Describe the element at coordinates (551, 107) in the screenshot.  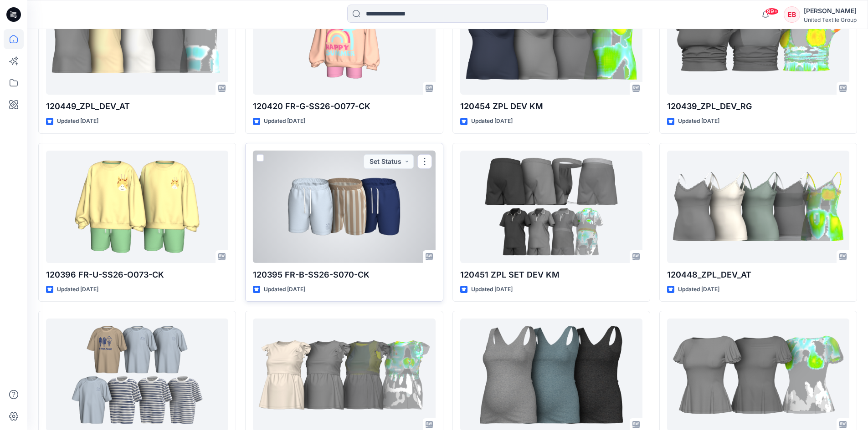
I see `p: 120454 ZPL DEV KM` at that location.